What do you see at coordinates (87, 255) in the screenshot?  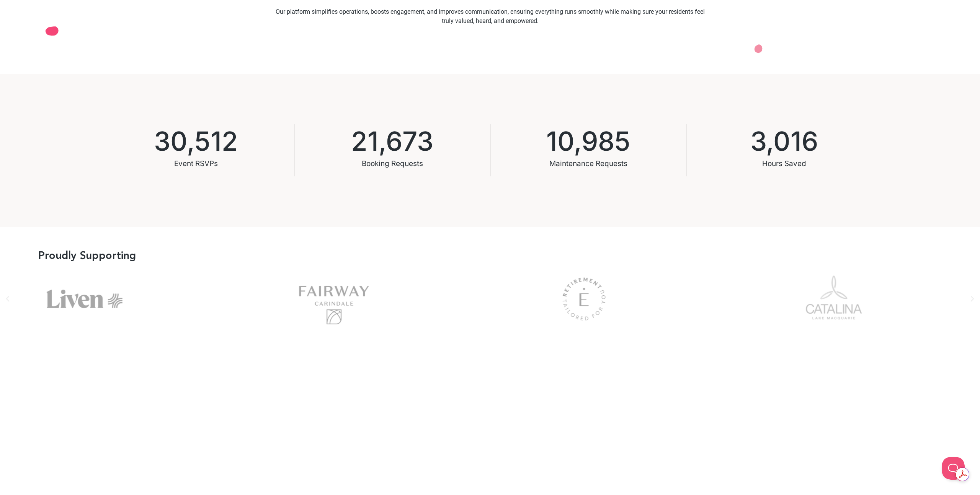 I see `h3: Proudly Supporting` at bounding box center [87, 255].